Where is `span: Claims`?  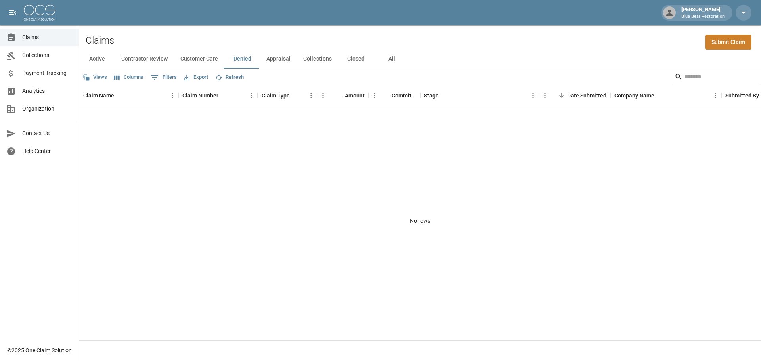 span: Claims is located at coordinates (47, 37).